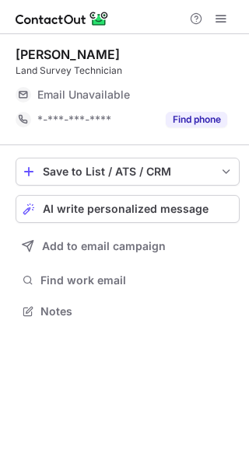 The width and height of the screenshot is (249, 466). What do you see at coordinates (127, 280) in the screenshot?
I see `button: Find work email` at bounding box center [127, 280].